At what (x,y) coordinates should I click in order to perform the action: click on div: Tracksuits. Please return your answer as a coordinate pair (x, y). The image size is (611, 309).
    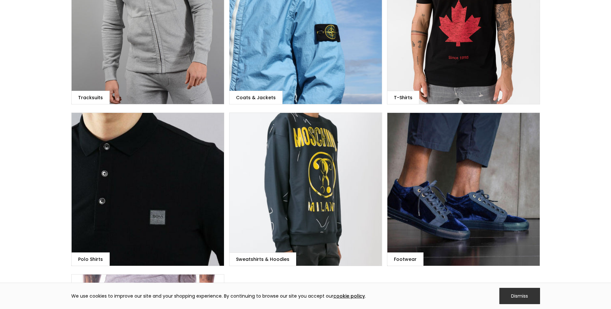
    Looking at the image, I should click on (91, 98).